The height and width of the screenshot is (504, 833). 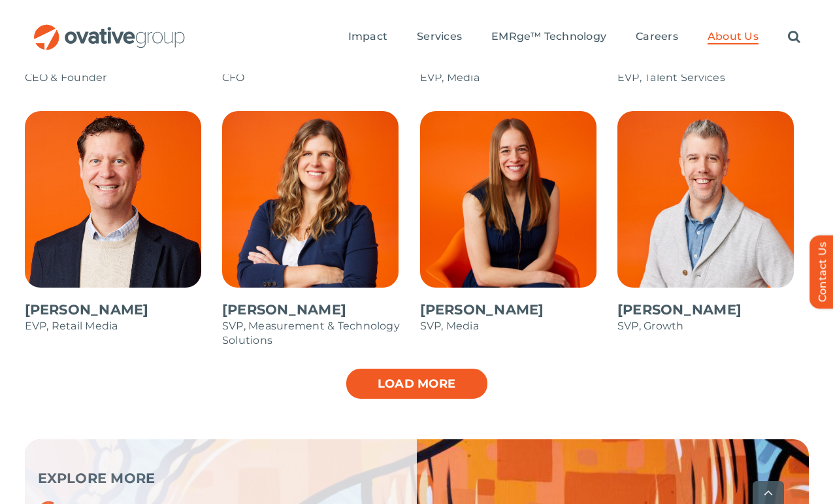 I want to click on nav: Menu, so click(x=575, y=37).